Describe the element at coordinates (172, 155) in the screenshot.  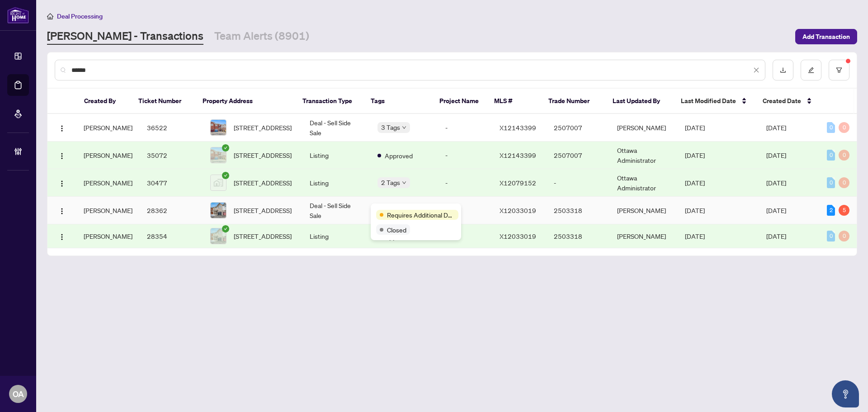
I see `td: 35072` at that location.